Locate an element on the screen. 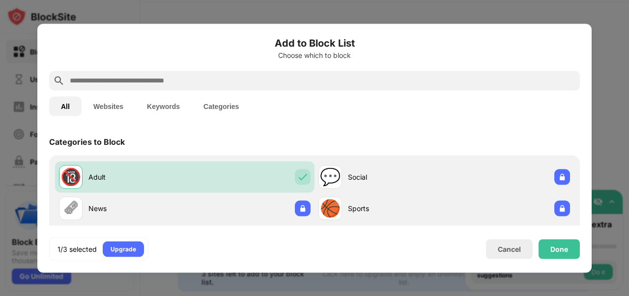 This screenshot has height=296, width=629. h6: Add to Block List is located at coordinates (314, 43).